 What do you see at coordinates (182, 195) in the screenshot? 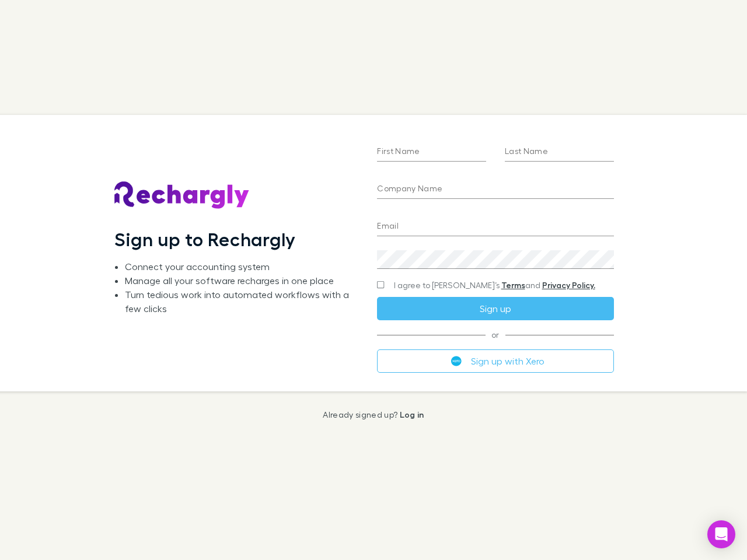
I see `img: Rechargly's Logo` at bounding box center [182, 195].